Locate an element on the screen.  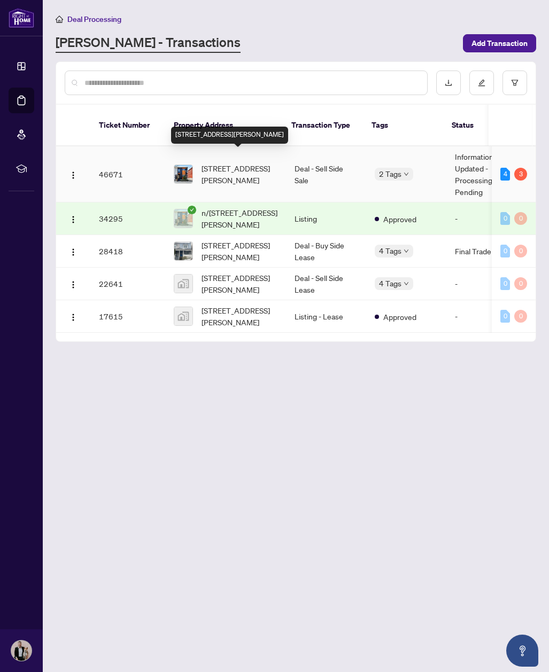
th: Status is located at coordinates (483, 126).